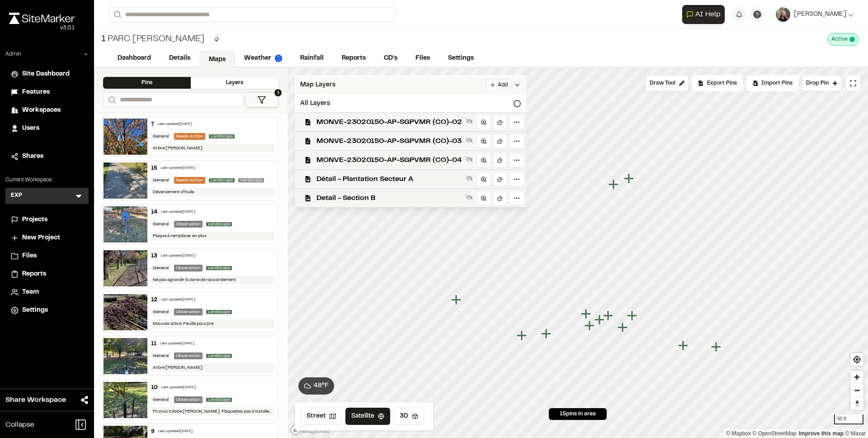 The height and width of the screenshot is (438, 868). What do you see at coordinates (738, 433) in the screenshot?
I see `a: Mapbox` at bounding box center [738, 433].